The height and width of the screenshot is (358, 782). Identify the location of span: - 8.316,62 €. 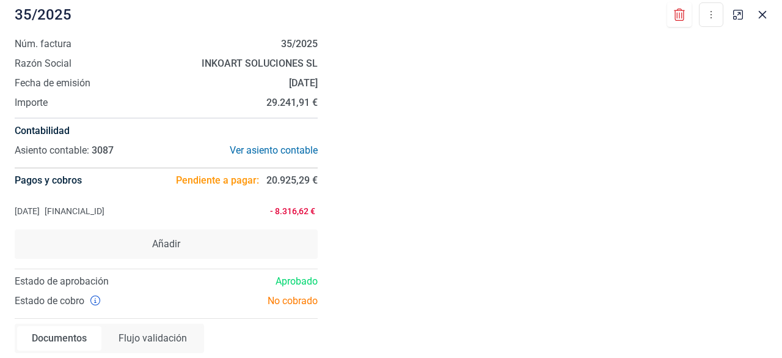
(285, 211).